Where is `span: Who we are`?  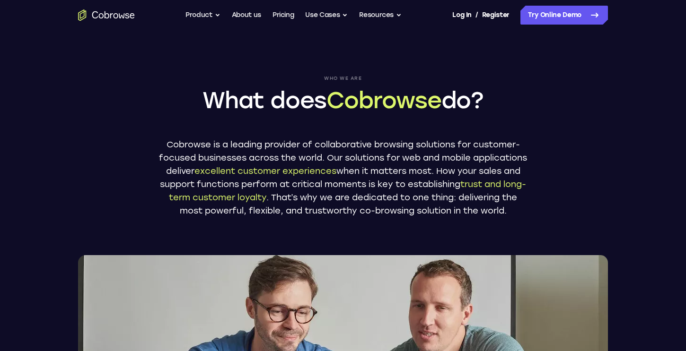
span: Who we are is located at coordinates (343, 78).